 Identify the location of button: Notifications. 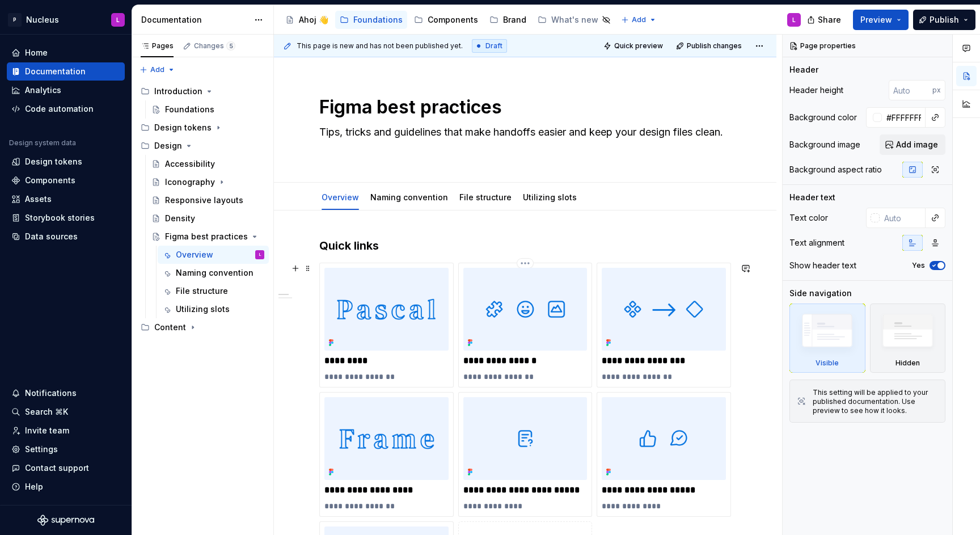
(66, 393).